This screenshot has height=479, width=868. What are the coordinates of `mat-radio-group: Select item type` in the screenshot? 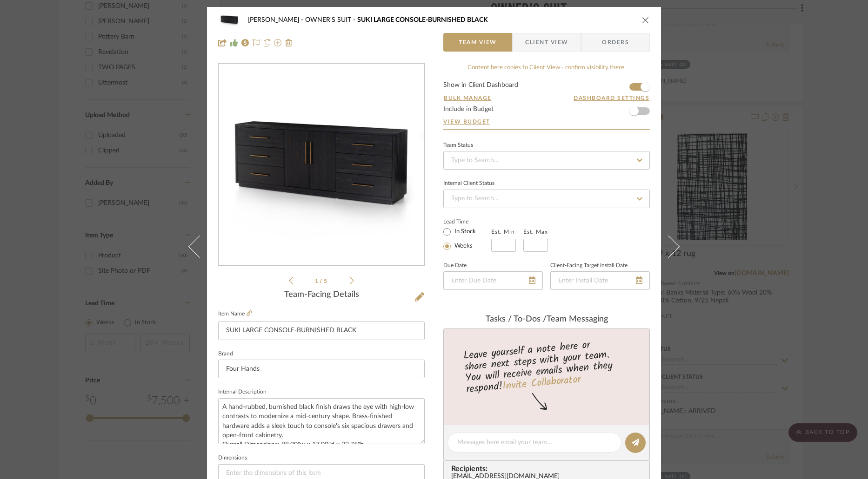 It's located at (467, 239).